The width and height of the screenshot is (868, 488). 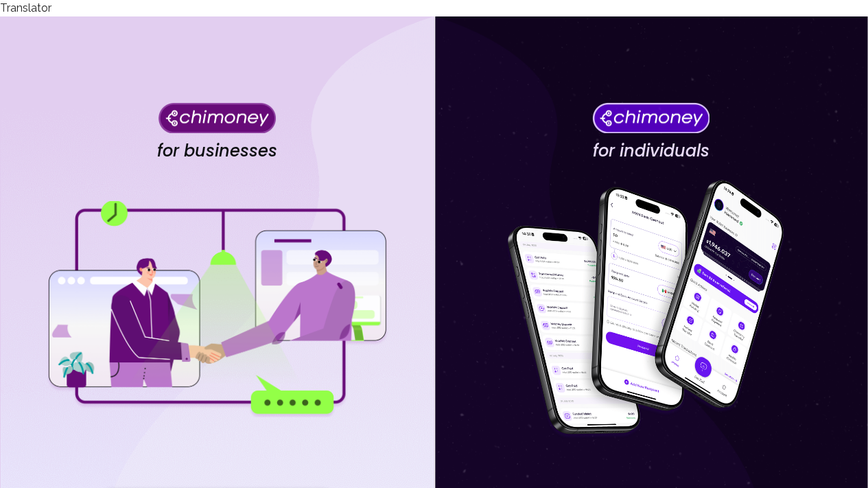 I want to click on img: Chimoney for individuals, so click(x=651, y=117).